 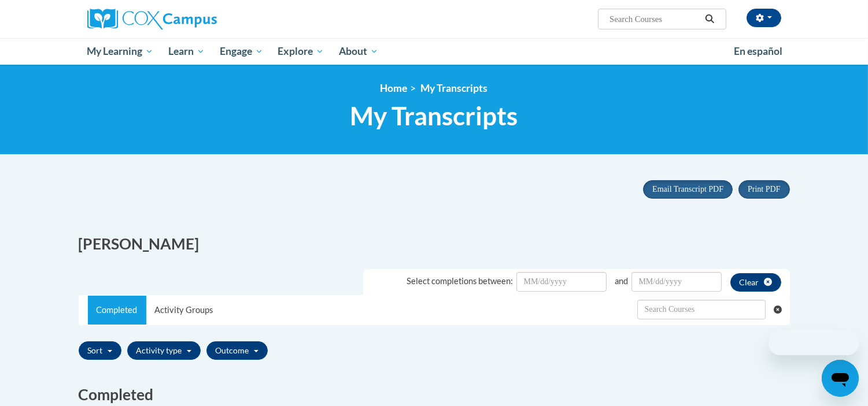 I want to click on input: Search Withdrawn Transcripts, so click(x=701, y=310).